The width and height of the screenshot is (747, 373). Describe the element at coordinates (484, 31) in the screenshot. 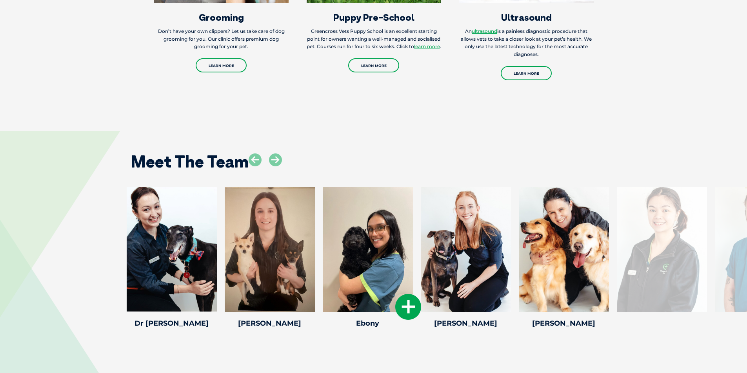

I see `a: ultrasound` at that location.